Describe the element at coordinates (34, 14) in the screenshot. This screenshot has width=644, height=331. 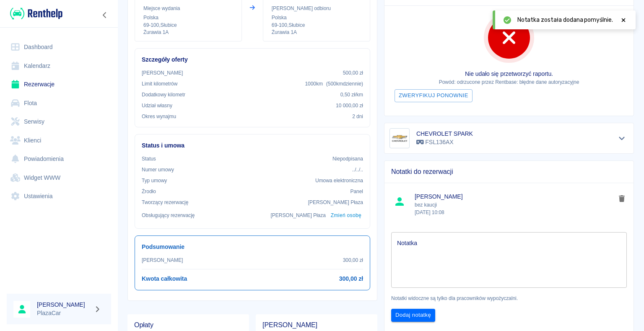
I see `a: Renthelp logo` at that location.